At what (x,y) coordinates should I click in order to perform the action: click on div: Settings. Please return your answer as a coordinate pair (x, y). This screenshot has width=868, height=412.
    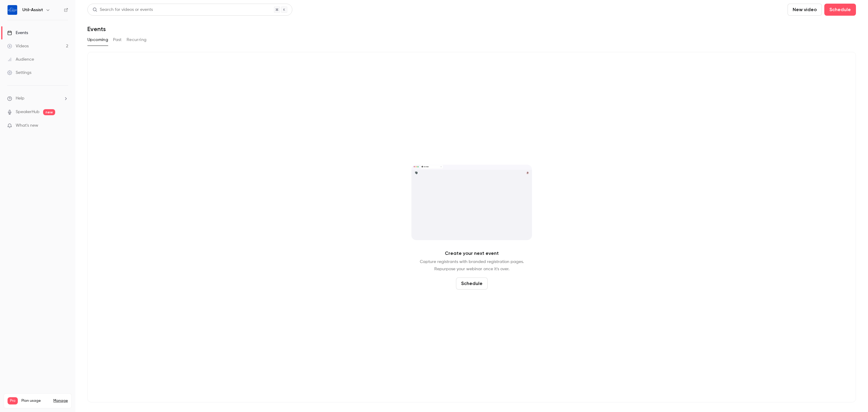
    Looking at the image, I should click on (19, 73).